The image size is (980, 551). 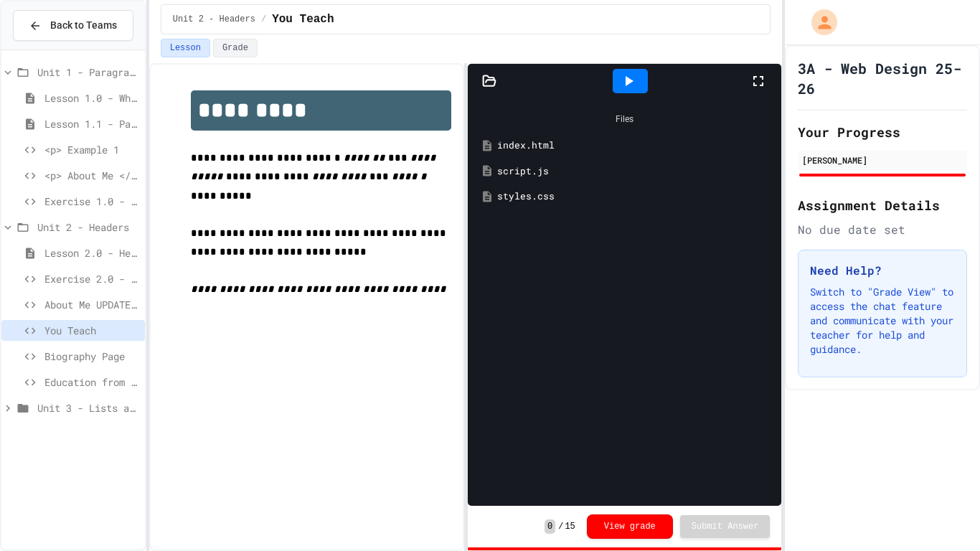 I want to click on div: My Account, so click(x=819, y=22).